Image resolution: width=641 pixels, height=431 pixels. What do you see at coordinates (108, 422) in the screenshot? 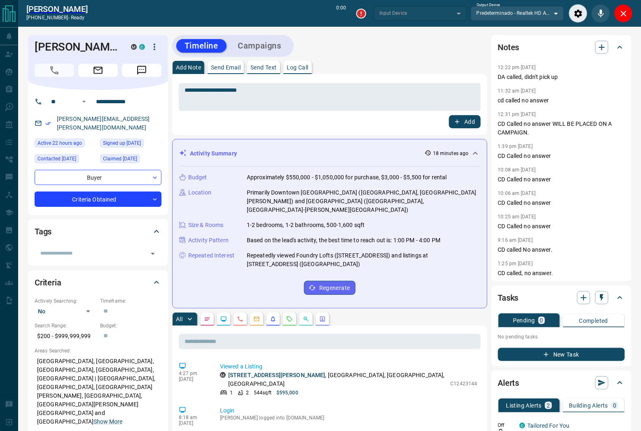
I see `button: Show More` at bounding box center [108, 422].